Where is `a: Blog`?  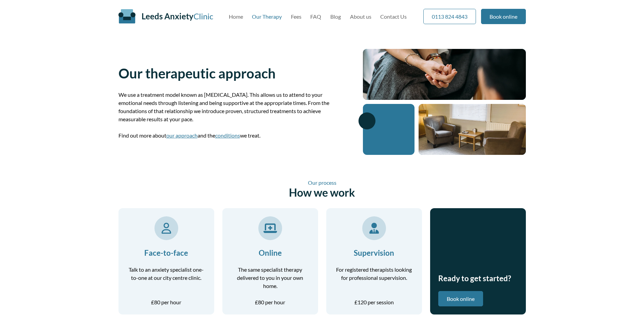
a: Blog is located at coordinates (335, 17).